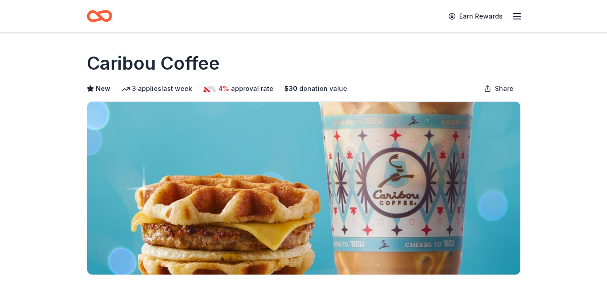  Describe the element at coordinates (252, 89) in the screenshot. I see `span: approval rate` at that location.